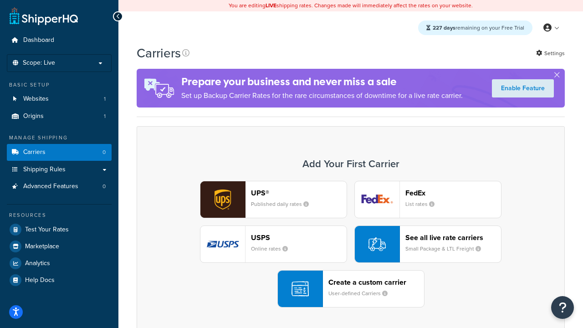  Describe the element at coordinates (59, 137) in the screenshot. I see `div: Manage Shipping` at that location.